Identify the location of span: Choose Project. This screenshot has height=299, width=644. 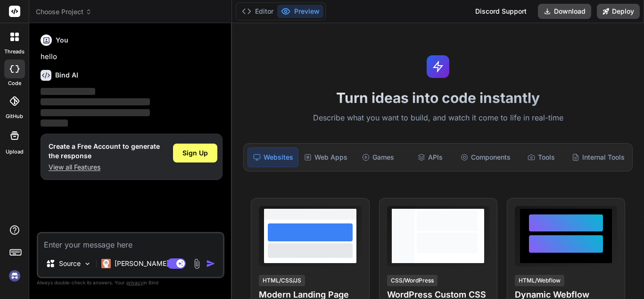
(63, 12).